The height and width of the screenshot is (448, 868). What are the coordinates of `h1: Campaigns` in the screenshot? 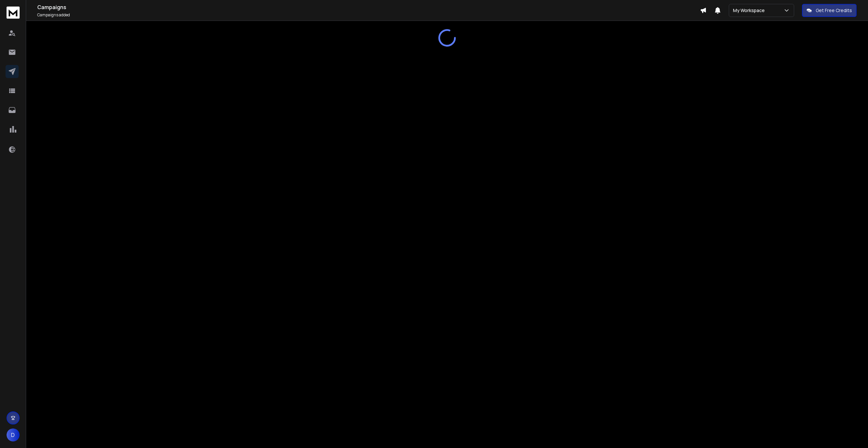 It's located at (368, 7).